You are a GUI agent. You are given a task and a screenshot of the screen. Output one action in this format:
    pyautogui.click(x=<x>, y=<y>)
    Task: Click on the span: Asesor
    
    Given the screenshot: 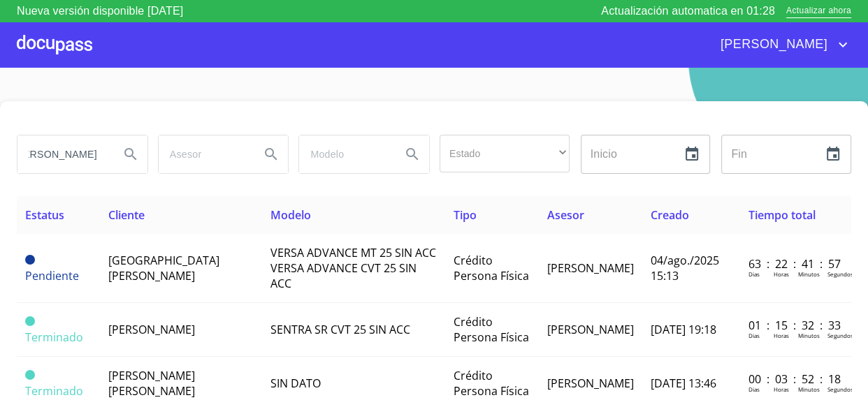 What is the action you would take?
    pyautogui.click(x=565, y=216)
    